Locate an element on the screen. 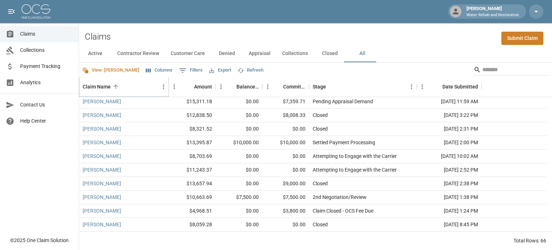 Image resolution: width=552 pixels, height=250 pixels. div: Claim Closed - OCS Fee Due is located at coordinates (343, 210).